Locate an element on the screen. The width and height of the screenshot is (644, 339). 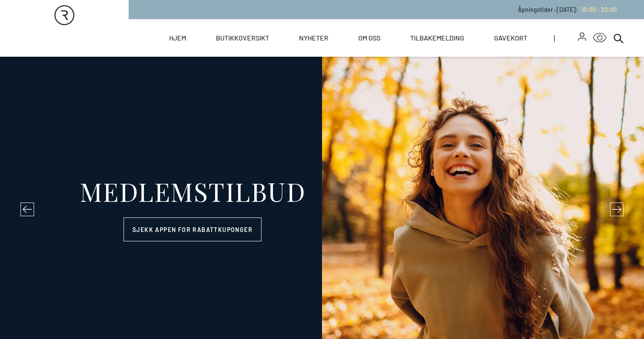
a: Hjem is located at coordinates (178, 38).